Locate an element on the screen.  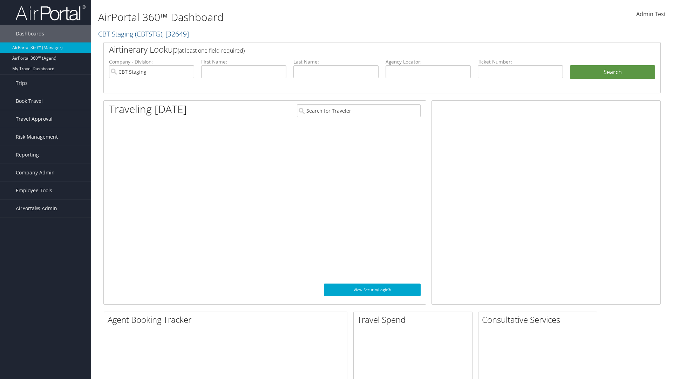
label: Last Name: is located at coordinates (336, 62).